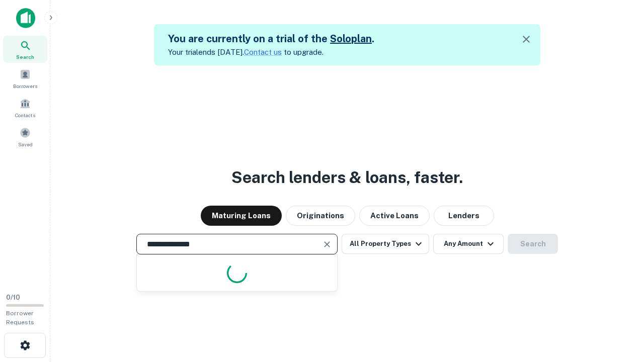 The height and width of the screenshot is (362, 644). I want to click on span: Saved, so click(25, 144).